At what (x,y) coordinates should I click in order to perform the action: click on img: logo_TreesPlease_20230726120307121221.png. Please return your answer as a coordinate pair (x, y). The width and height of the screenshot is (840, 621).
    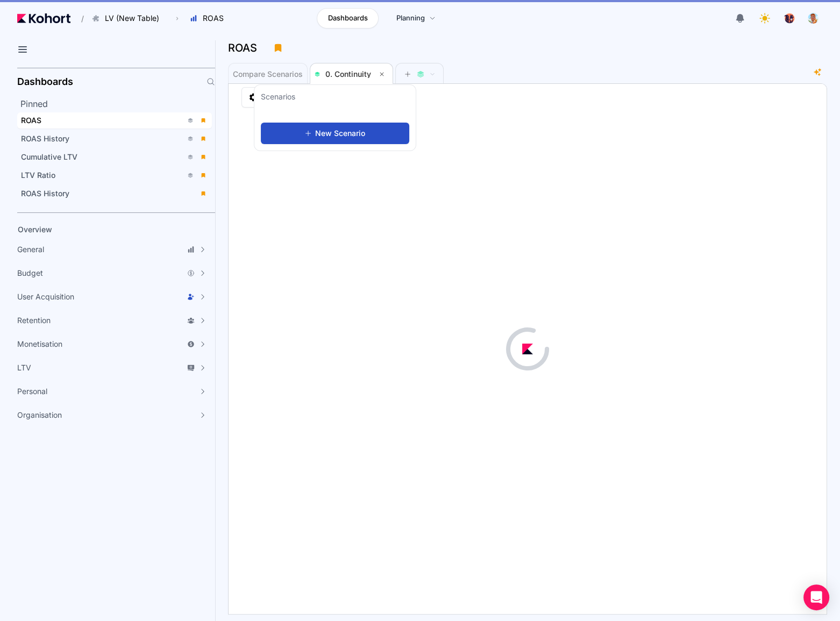
    Looking at the image, I should click on (789, 18).